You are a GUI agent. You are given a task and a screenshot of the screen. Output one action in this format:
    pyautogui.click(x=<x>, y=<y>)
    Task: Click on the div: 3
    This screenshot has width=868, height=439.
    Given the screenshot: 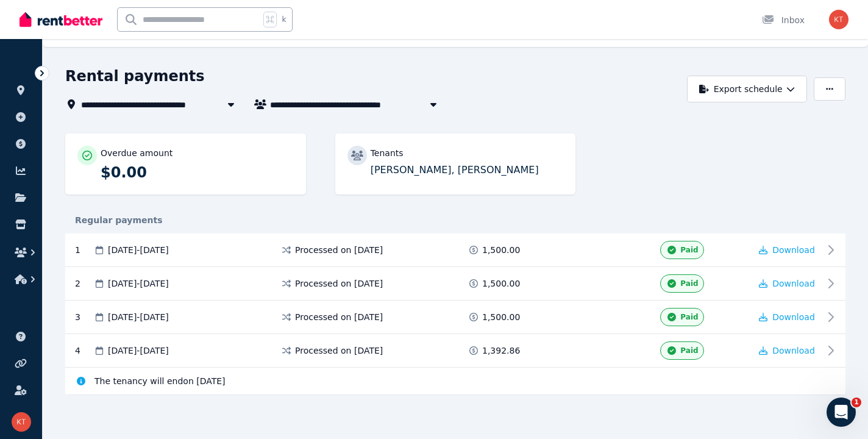 What is the action you would take?
    pyautogui.click(x=84, y=317)
    